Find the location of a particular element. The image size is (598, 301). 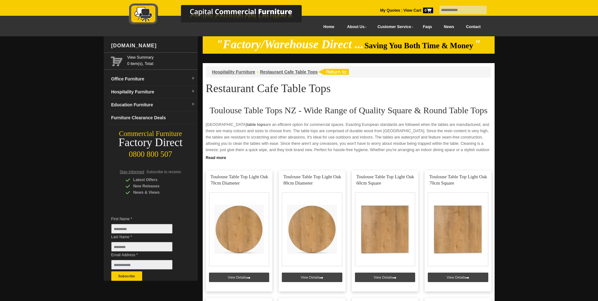

span: Email Address * is located at coordinates (146, 255).